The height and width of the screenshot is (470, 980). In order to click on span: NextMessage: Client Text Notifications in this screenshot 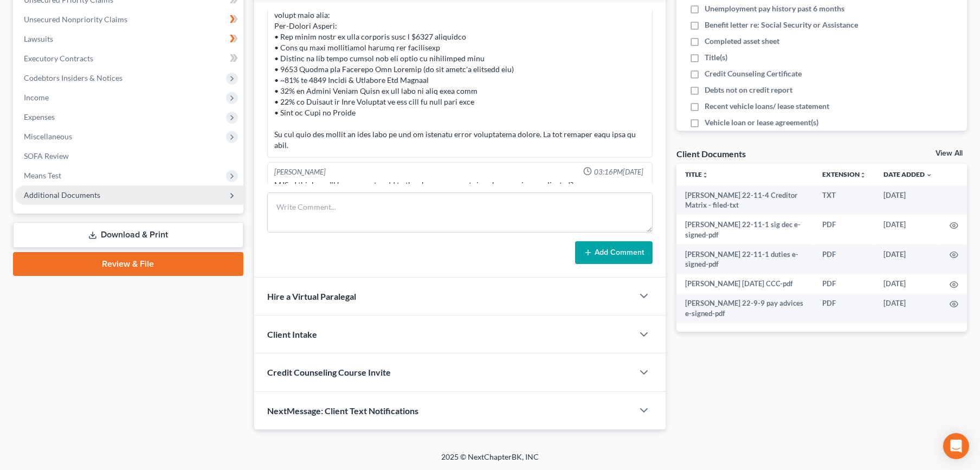, I will do `click(343, 411)`.